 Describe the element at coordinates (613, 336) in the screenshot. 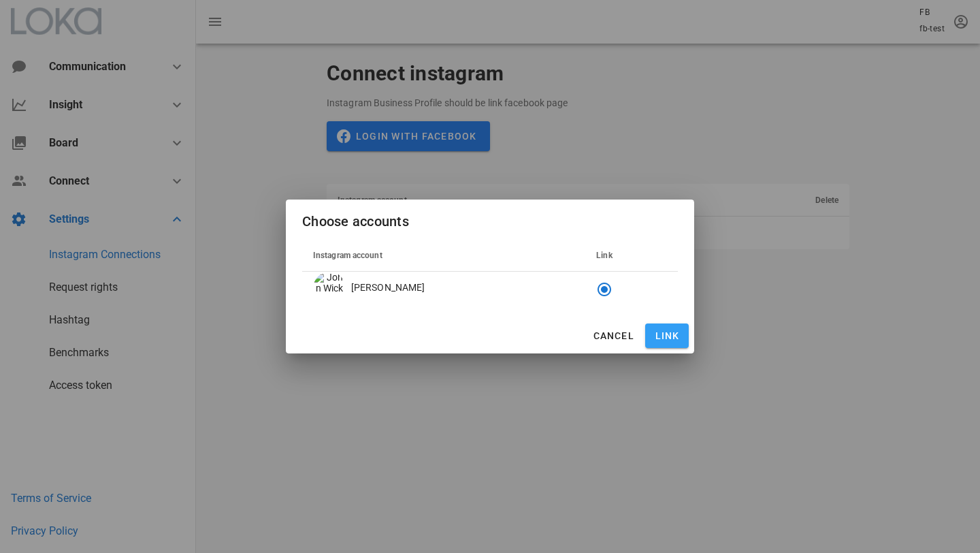

I see `span: Cancel` at that location.